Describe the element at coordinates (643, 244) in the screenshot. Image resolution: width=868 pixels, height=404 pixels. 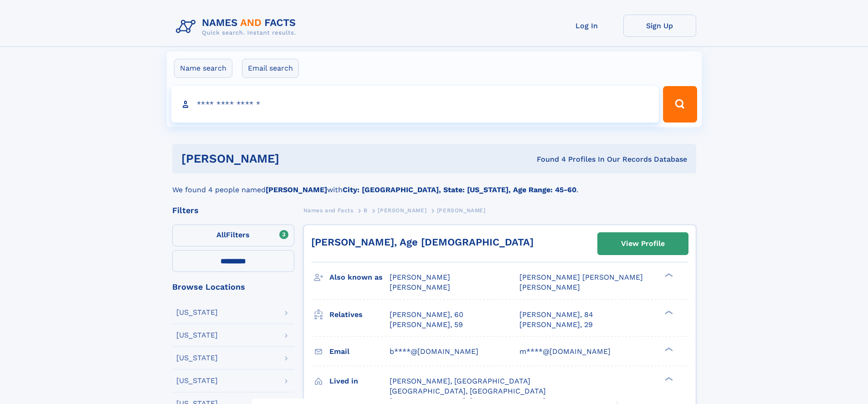
I see `a: View Profile` at that location.